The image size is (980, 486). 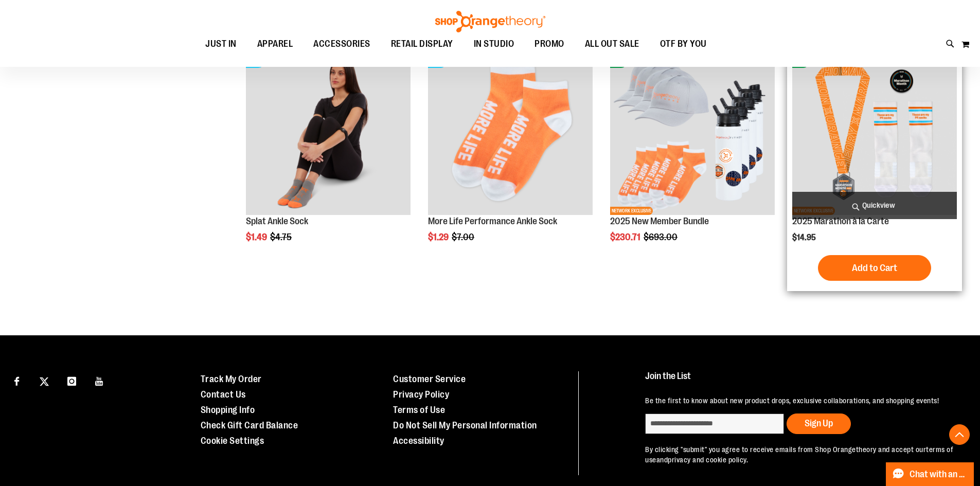 What do you see at coordinates (328, 133) in the screenshot?
I see `a: Product image for Splat Ankle SockSALE` at bounding box center [328, 133].